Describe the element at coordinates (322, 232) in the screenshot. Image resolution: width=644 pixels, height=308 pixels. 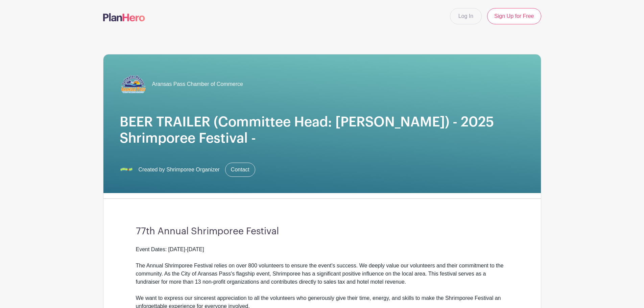
I see `h3: 77th Annual Shrimporee Festival` at that location.